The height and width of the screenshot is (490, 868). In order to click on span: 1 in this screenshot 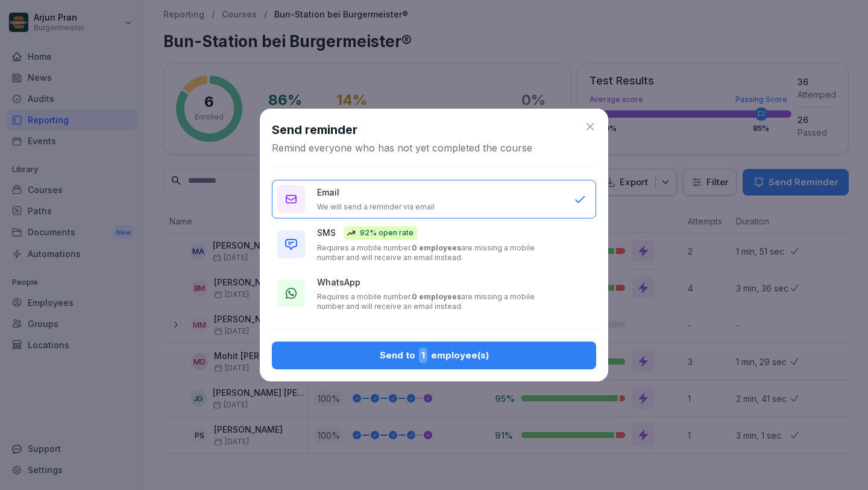, I will do `click(424, 355)`.